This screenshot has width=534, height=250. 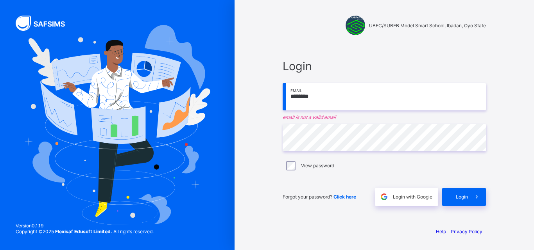 I want to click on strong: Flexisaf Edusoft Limited., so click(x=84, y=232).